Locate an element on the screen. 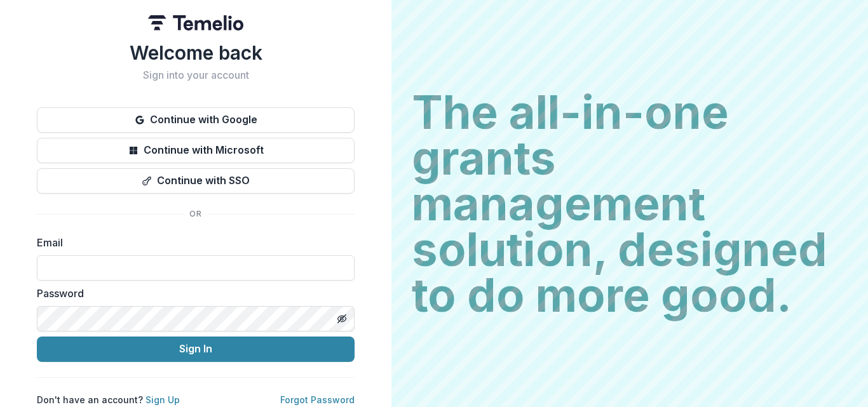 The width and height of the screenshot is (868, 407). a: Sign Up is located at coordinates (162, 400).